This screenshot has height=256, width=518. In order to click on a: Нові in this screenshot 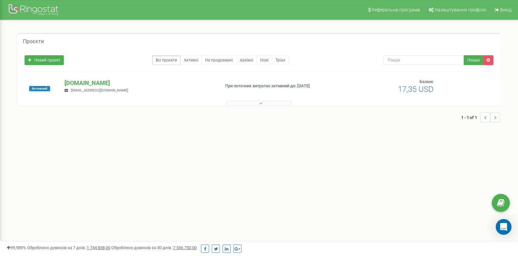, I will do `click(264, 60)`.